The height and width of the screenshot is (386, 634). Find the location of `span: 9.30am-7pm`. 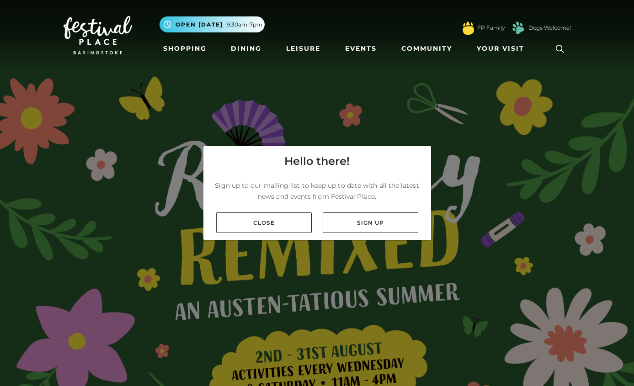

span: 9.30am-7pm is located at coordinates (245, 25).